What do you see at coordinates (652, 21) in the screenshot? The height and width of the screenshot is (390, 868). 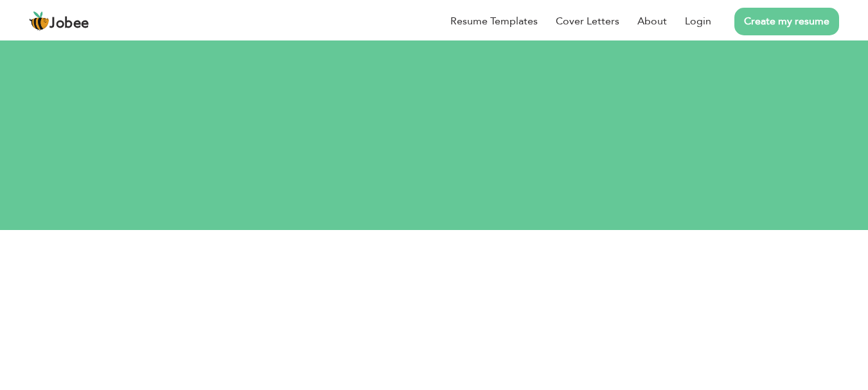 I see `a: About` at bounding box center [652, 21].